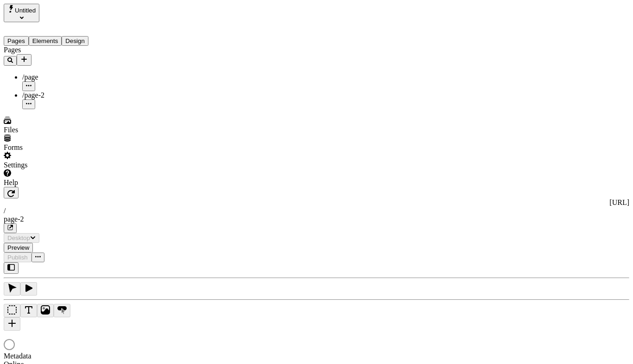 The width and height of the screenshot is (633, 364). What do you see at coordinates (29, 311) in the screenshot?
I see `button: Text` at bounding box center [29, 311].